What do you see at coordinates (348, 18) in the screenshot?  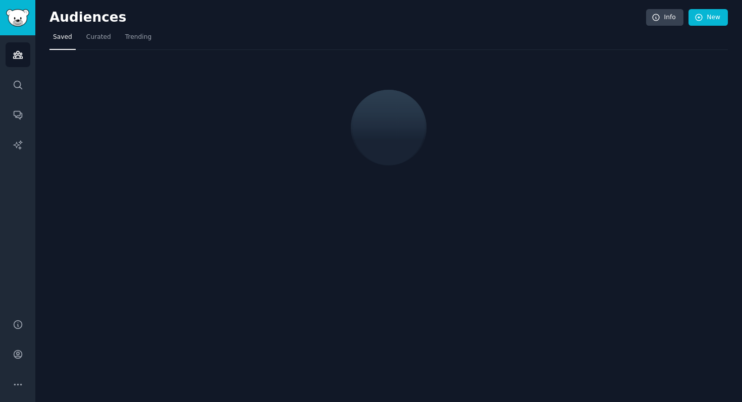 I see `h2: Audiences` at bounding box center [348, 18].